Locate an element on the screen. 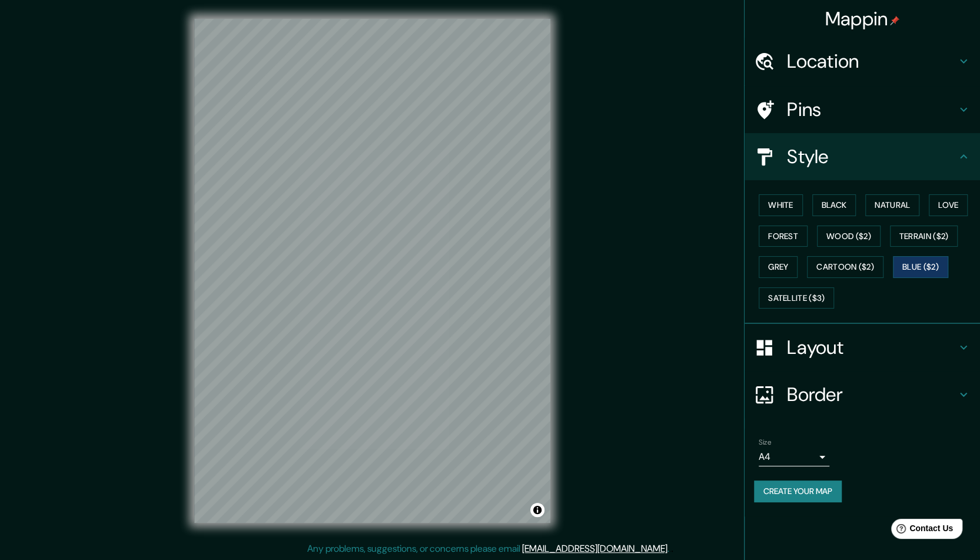 Image resolution: width=980 pixels, height=560 pixels. button: Blue ($2) is located at coordinates (920, 267).